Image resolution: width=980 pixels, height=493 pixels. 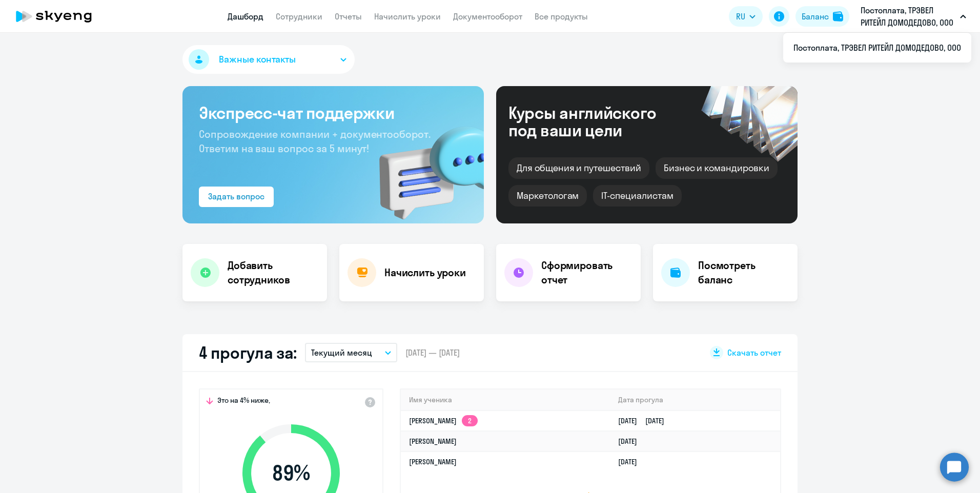 I want to click on button: Важные контакты, so click(x=268, y=60).